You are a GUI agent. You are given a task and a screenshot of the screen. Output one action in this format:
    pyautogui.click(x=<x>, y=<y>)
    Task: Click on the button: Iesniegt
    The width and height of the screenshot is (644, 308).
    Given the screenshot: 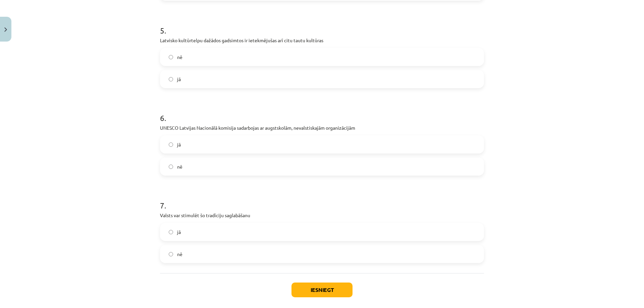 What is the action you would take?
    pyautogui.click(x=322, y=290)
    